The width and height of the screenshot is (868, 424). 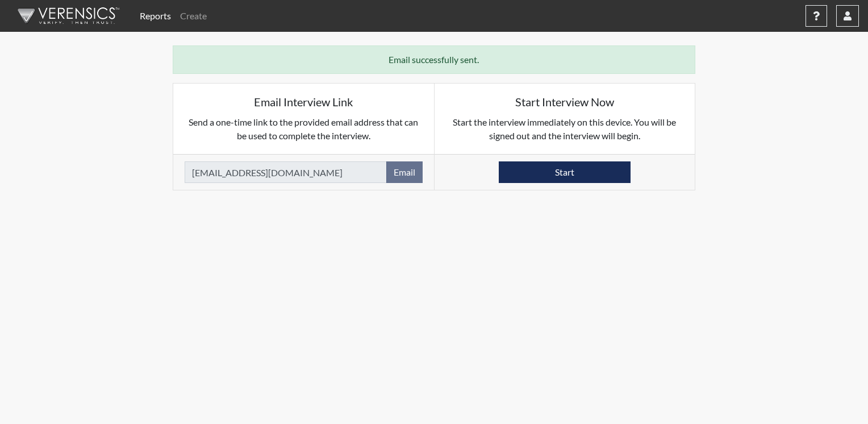 I want to click on a: Create, so click(x=193, y=16).